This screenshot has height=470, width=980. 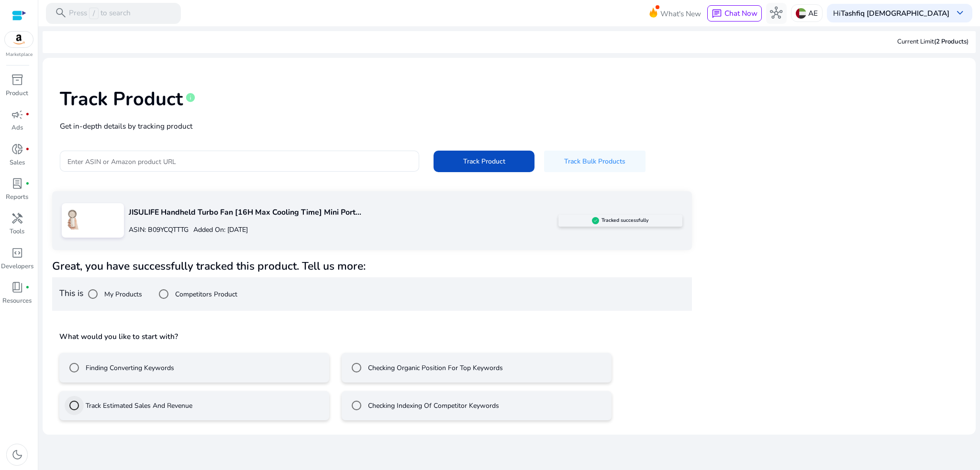 I want to click on div: This is, so click(x=372, y=294).